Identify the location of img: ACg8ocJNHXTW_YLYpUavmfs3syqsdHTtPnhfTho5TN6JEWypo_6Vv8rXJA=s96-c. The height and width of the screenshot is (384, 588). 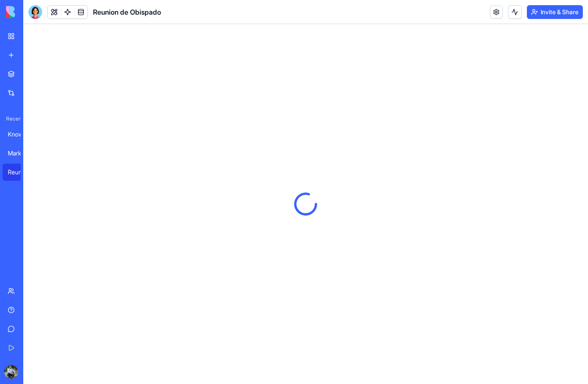
(11, 372).